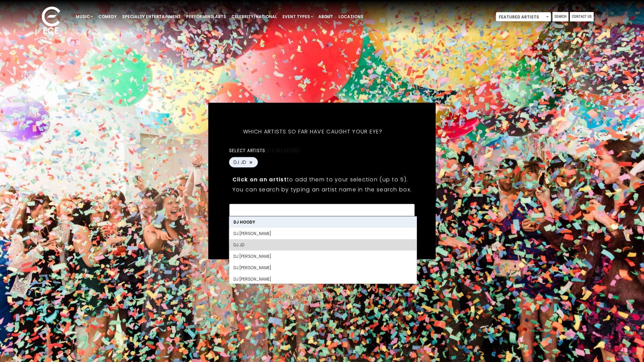  What do you see at coordinates (151, 16) in the screenshot?
I see `a: Specialty Entertainment` at bounding box center [151, 16].